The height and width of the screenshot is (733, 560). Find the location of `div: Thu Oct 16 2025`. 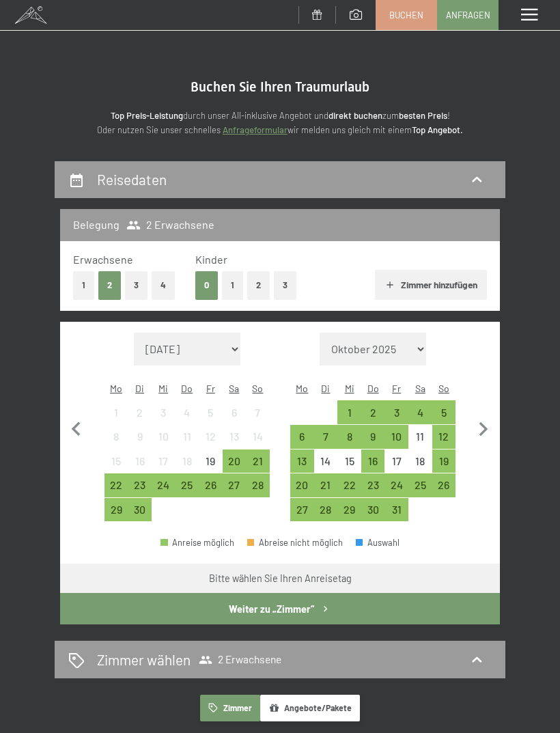

div: Thu Oct 16 2025 is located at coordinates (373, 461).